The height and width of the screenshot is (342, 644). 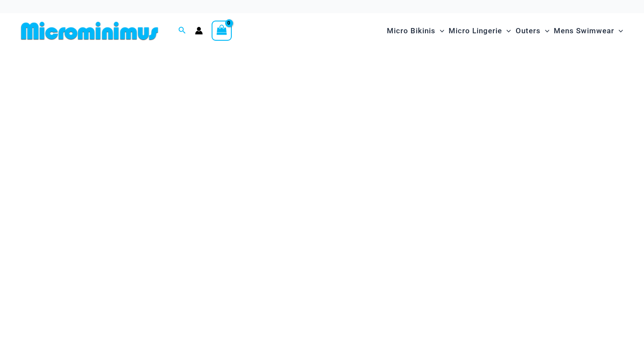 I want to click on a: Micro LingerieMenu ToggleMenu Toggle, so click(x=479, y=31).